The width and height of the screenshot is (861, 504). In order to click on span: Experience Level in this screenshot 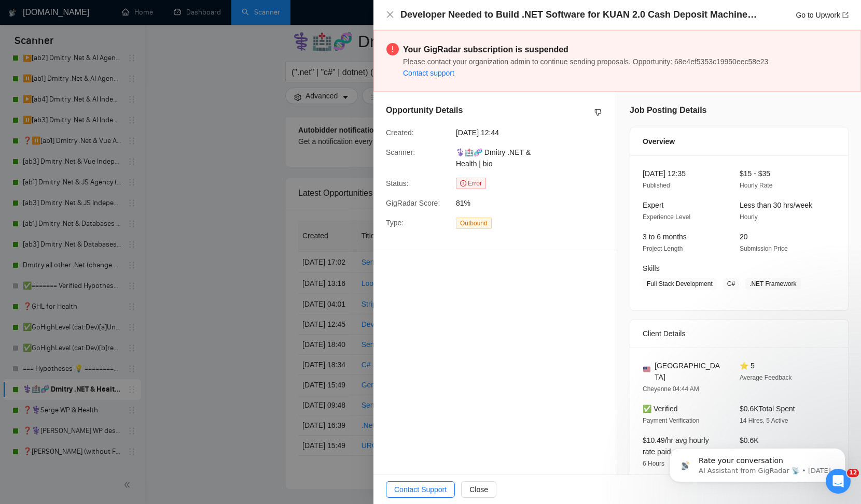, I will do `click(667, 217)`.